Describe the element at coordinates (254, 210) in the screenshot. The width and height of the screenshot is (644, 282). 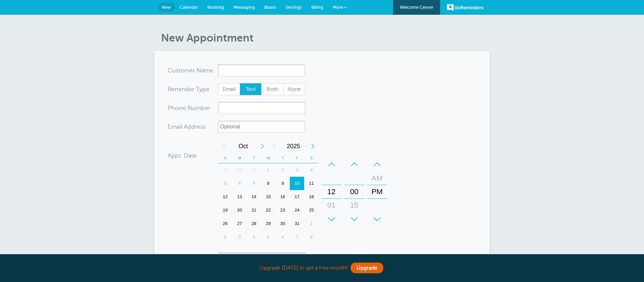
I see `div: 21` at that location.